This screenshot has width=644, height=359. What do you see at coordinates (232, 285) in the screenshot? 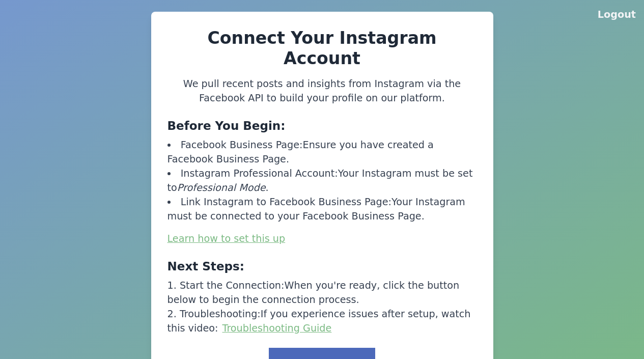
I see `span: Start the Connection:` at bounding box center [232, 285].